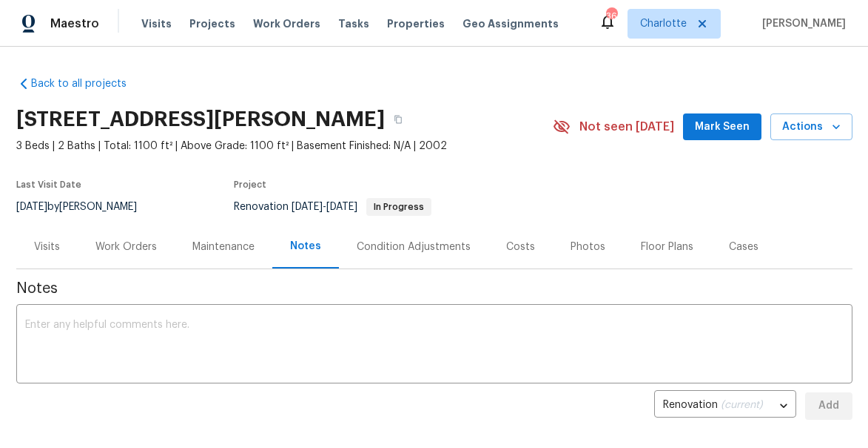 The image size is (868, 448). What do you see at coordinates (511, 24) in the screenshot?
I see `span: Geo Assignments` at bounding box center [511, 24].